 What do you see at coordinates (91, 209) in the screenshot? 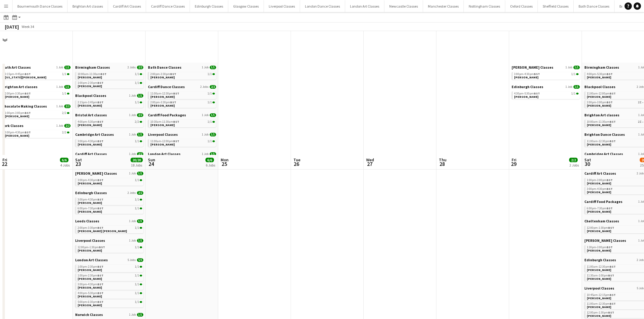
I see `span: 6:00pm-7:30pm` at bounding box center [91, 209].